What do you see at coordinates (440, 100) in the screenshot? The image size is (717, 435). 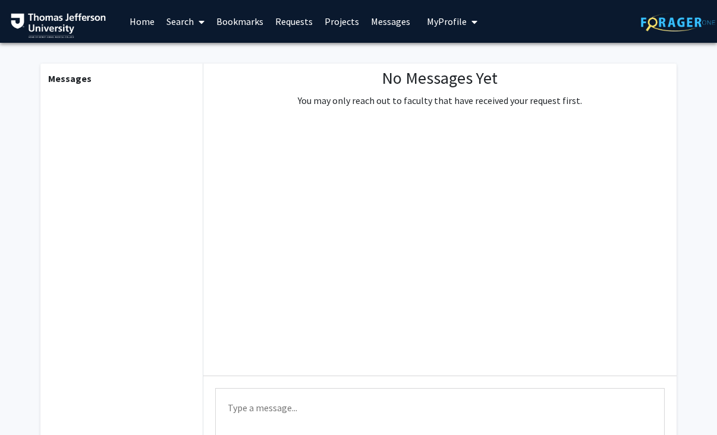 I see `p: You may only reach out to faculty that have received your request first.` at bounding box center [440, 100].